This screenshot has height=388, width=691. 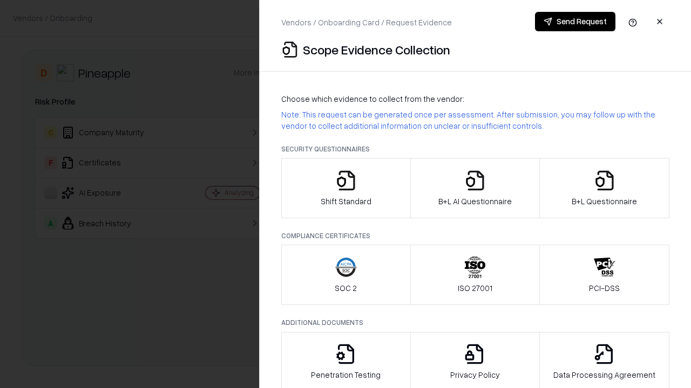 What do you see at coordinates (475, 201) in the screenshot?
I see `p: B+L AI Questionnaire` at bounding box center [475, 201].